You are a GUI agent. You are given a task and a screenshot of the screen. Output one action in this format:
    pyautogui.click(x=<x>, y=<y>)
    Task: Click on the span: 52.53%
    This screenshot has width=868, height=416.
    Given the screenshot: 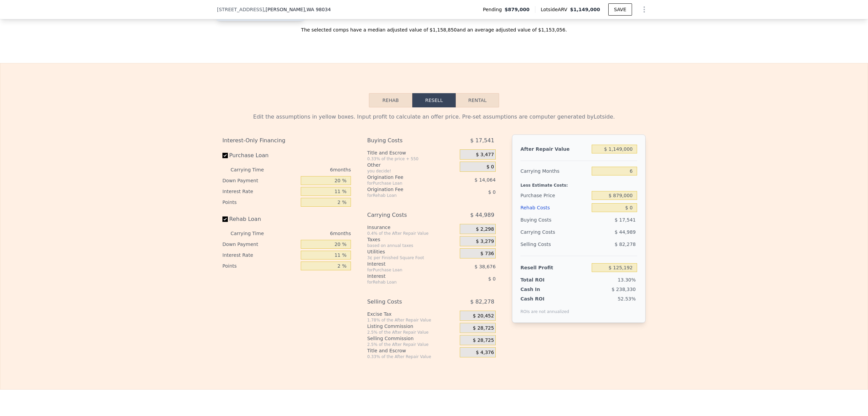 What is the action you would take?
    pyautogui.click(x=627, y=299)
    